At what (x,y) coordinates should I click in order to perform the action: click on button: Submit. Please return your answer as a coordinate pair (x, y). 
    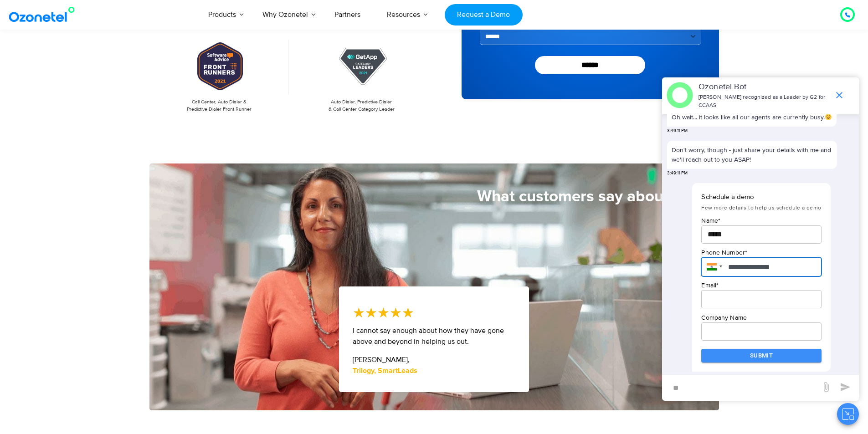
    Looking at the image, I should click on (761, 355).